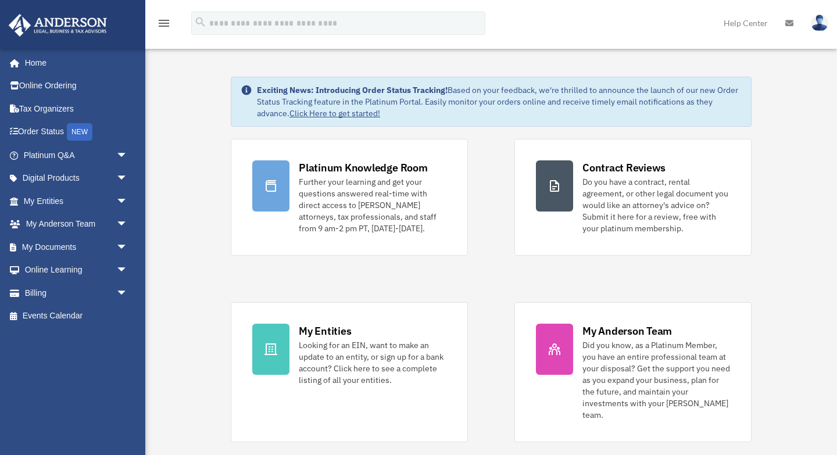 The height and width of the screenshot is (455, 837). I want to click on div: NEW, so click(80, 132).